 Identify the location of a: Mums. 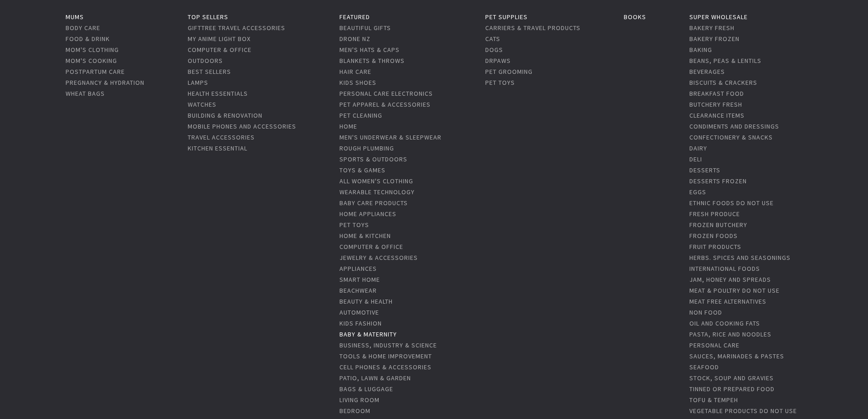
(75, 17).